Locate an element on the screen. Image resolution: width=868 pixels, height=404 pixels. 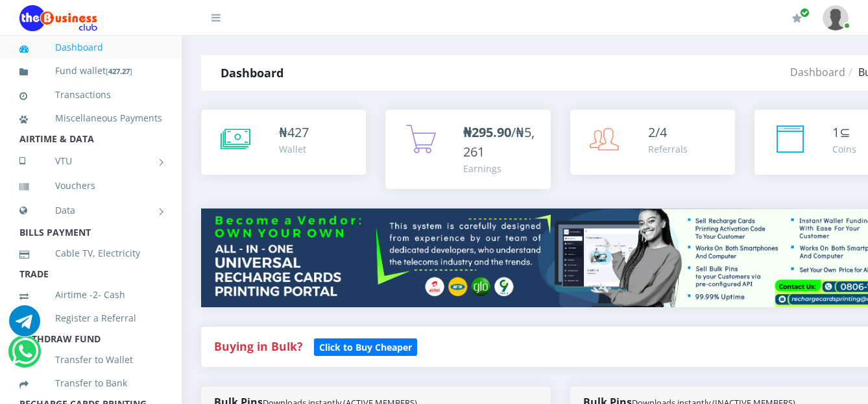
a: Transfer to Wallet is located at coordinates (90, 360).